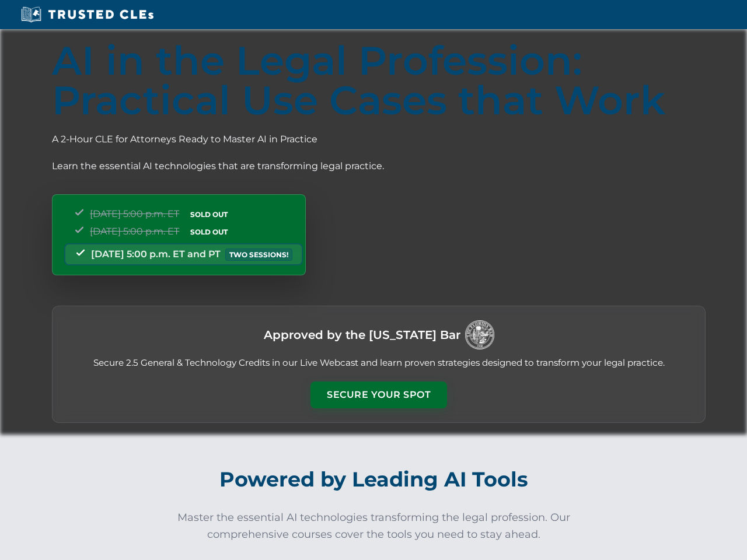 The width and height of the screenshot is (747, 560). Describe the element at coordinates (480, 335) in the screenshot. I see `img: Logo` at that location.